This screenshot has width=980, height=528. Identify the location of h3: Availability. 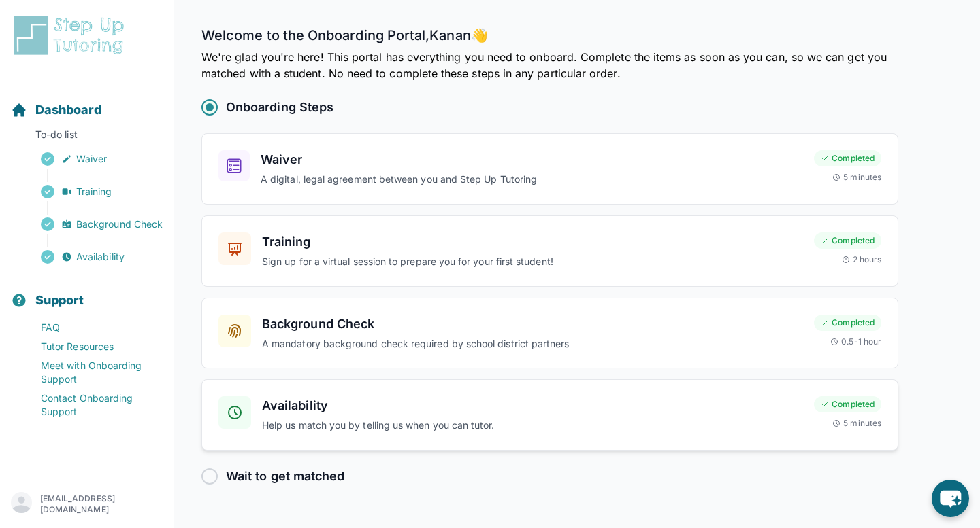
(533, 406).